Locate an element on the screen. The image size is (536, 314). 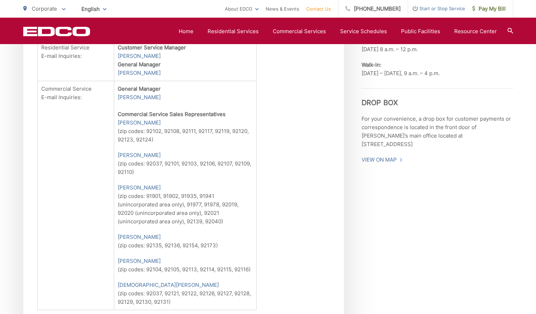
h3: Drop Box is located at coordinates (437, 97).